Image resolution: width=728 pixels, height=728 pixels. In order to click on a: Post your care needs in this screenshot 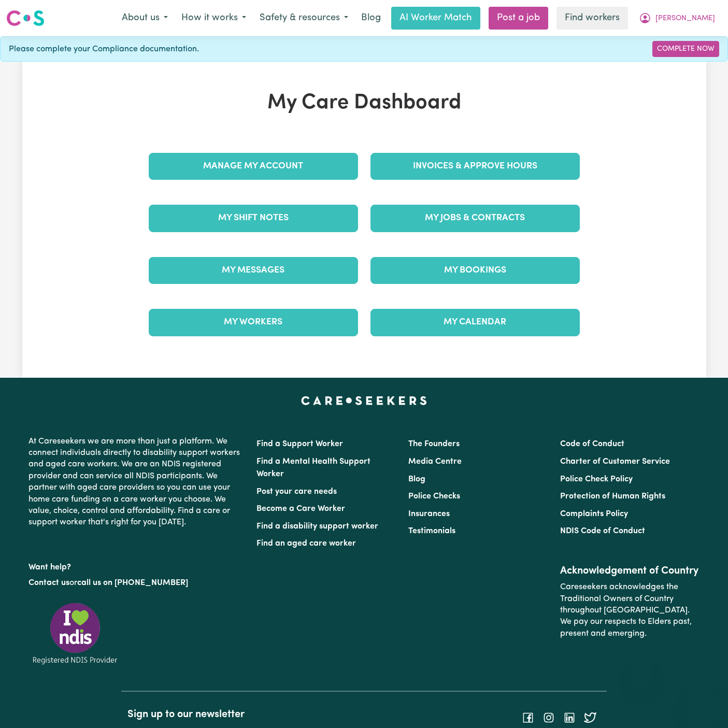, I will do `click(296, 492)`.